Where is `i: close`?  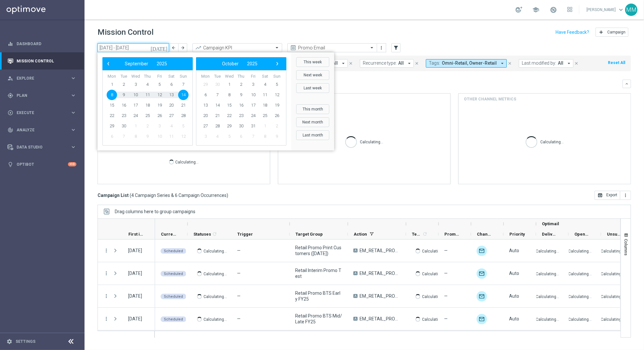 i: close is located at coordinates (510, 63).